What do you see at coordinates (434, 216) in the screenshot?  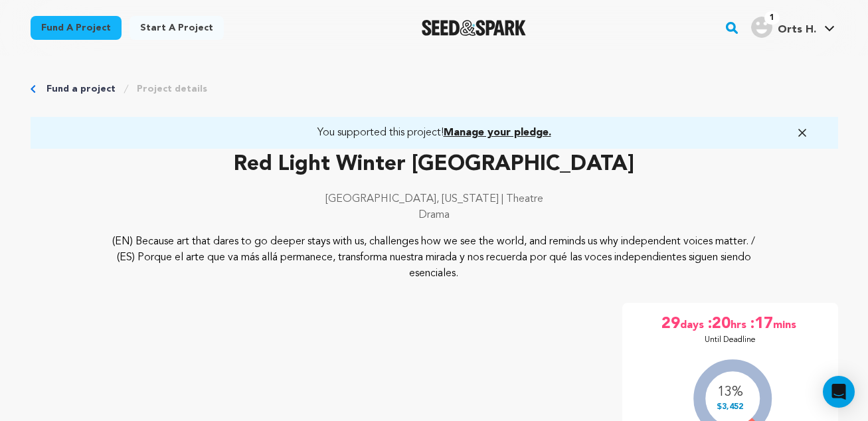 I see `p: Drama` at bounding box center [434, 216].